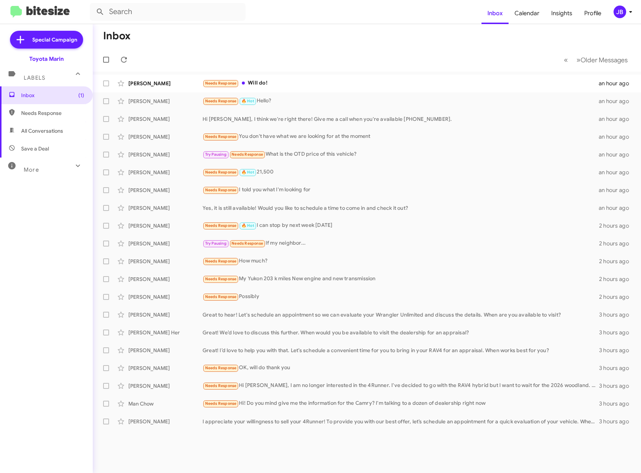 This screenshot has height=473, width=641. I want to click on div: I appreciate your willingness to sell your 4Runner! To provide you with our best offer, let’s sch..., so click(401, 422).